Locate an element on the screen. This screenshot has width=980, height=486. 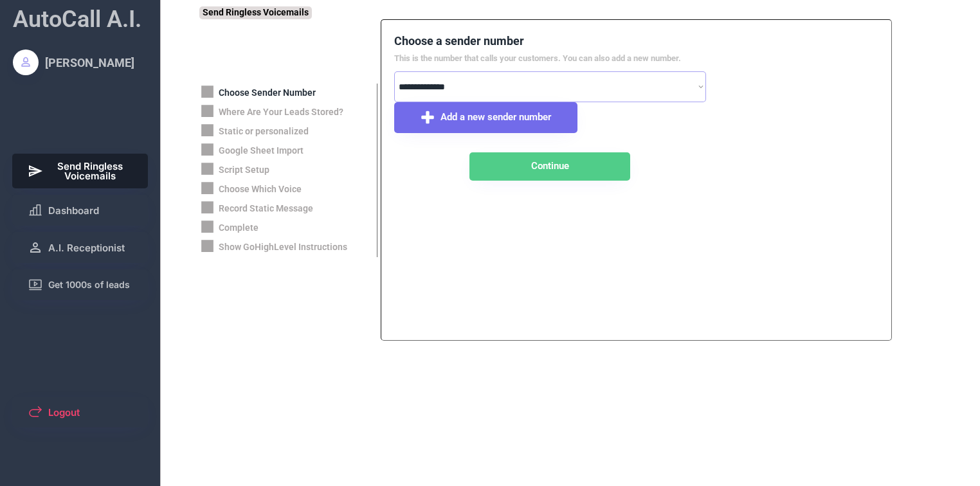
button: Logout is located at coordinates (80, 412).